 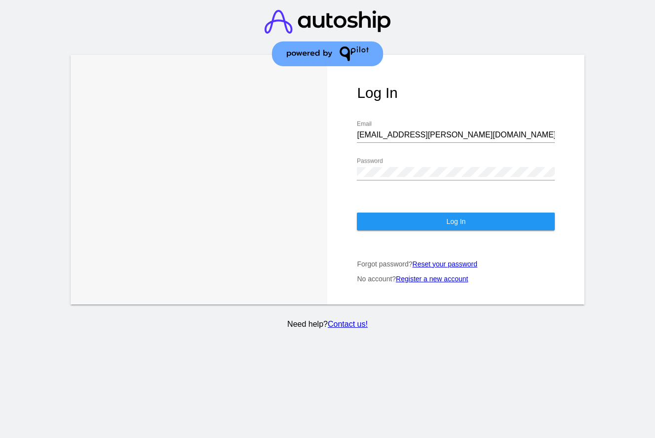 What do you see at coordinates (327, 324) in the screenshot?
I see `p: Need help?` at bounding box center [327, 324].